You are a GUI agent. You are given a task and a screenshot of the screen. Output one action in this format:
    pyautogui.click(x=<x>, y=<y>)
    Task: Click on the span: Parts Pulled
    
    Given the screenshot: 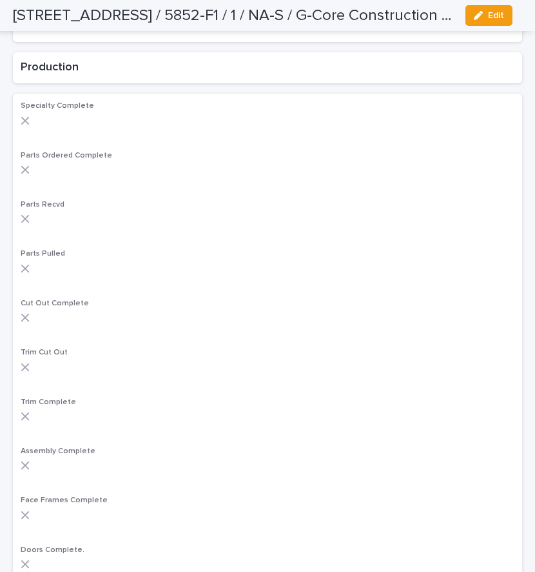 What is the action you would take?
    pyautogui.click(x=43, y=254)
    